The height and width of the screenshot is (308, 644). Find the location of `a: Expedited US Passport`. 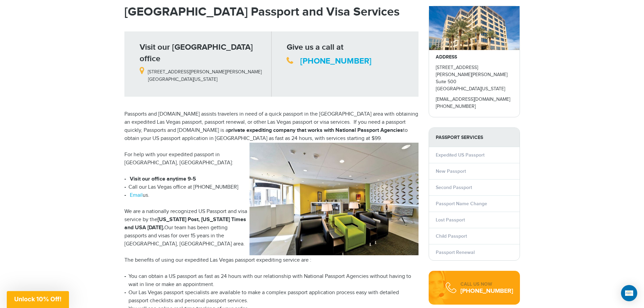

a: Expedited US Passport is located at coordinates (460, 155).